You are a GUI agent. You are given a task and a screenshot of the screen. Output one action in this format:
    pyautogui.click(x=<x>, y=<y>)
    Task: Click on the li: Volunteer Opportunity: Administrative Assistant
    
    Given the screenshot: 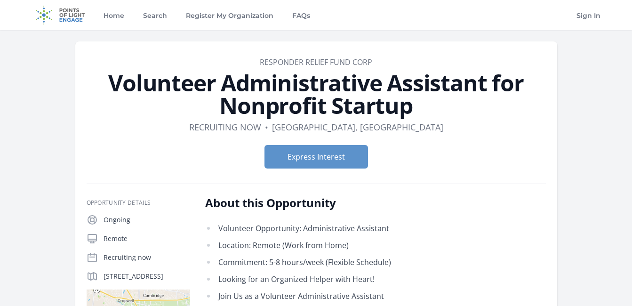 What is the action you would take?
    pyautogui.click(x=343, y=228)
    